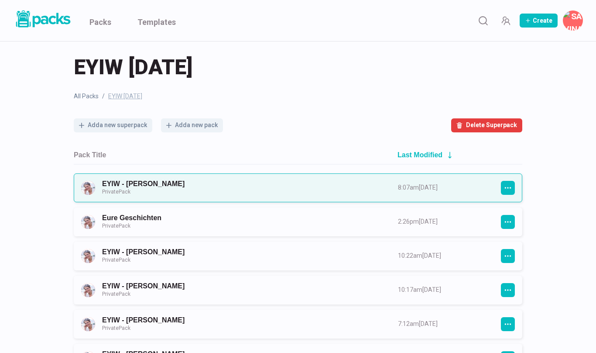  Describe the element at coordinates (86, 96) in the screenshot. I see `a: All Packs` at that location.